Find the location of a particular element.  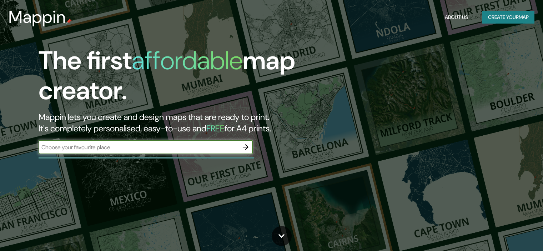

input: Choose your favourite place is located at coordinates (139, 147).